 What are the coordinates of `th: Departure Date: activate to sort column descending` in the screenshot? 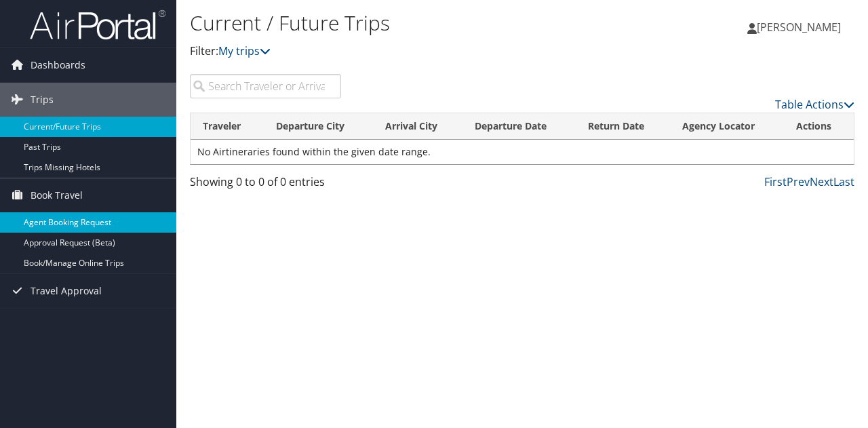 It's located at (519, 126).